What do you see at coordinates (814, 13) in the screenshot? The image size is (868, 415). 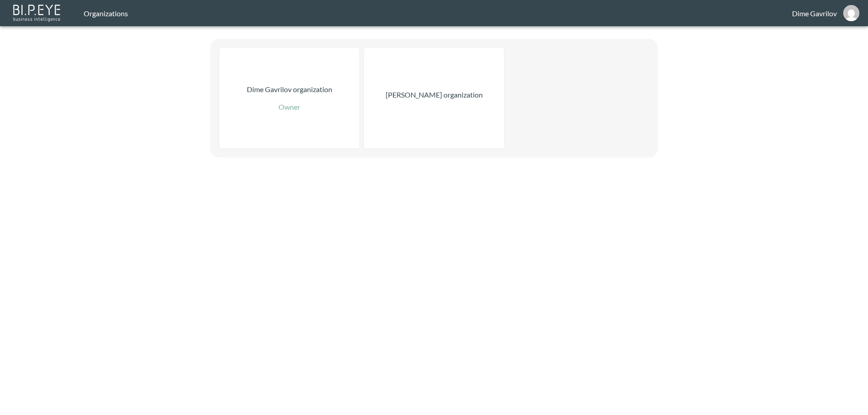 I see `div: Dime Gavrilov` at bounding box center [814, 13].